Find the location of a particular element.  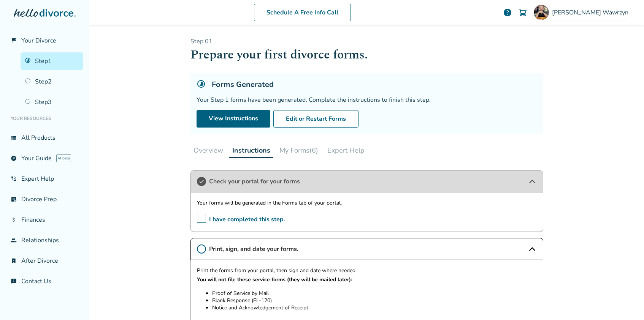

strong: You will not file these service forms (they will be mailed later): is located at coordinates (274, 280).